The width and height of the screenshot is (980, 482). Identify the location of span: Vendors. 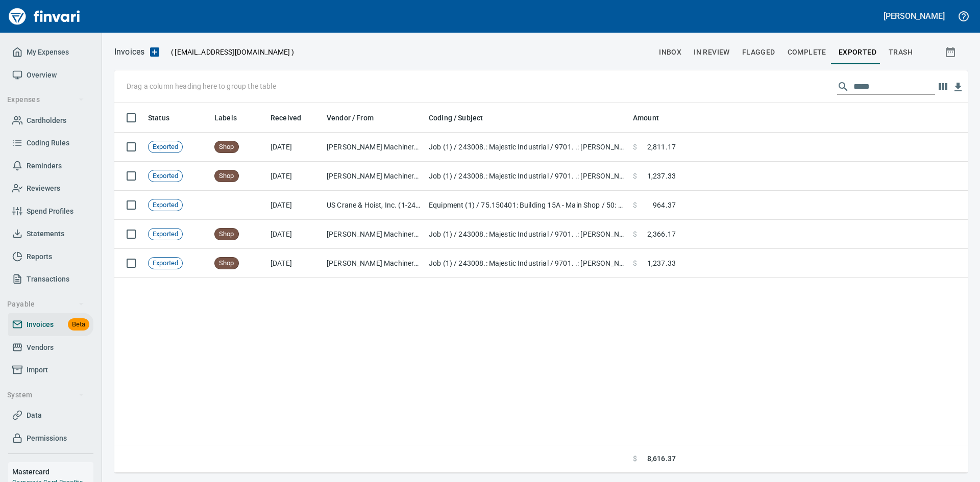
(40, 347).